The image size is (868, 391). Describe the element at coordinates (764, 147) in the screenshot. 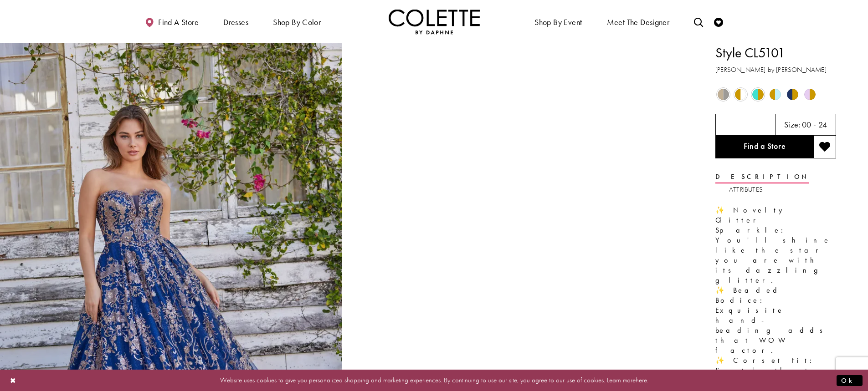

I see `a: Find a Store` at that location.